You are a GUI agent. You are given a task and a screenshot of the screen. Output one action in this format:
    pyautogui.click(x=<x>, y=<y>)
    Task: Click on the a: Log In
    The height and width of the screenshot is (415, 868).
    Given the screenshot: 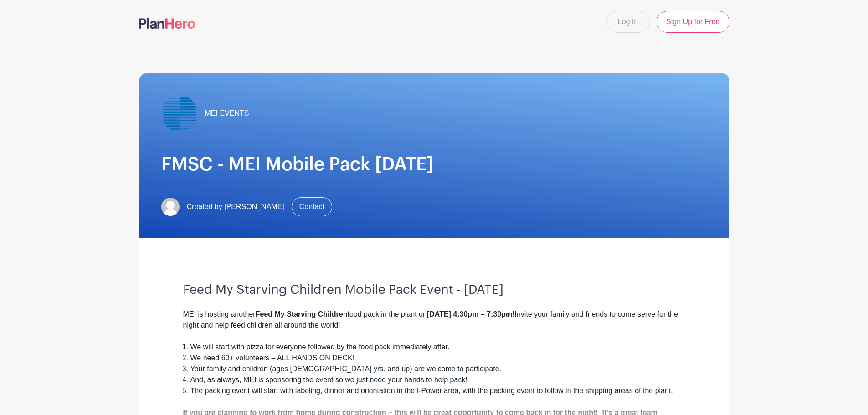 What is the action you would take?
    pyautogui.click(x=628, y=22)
    